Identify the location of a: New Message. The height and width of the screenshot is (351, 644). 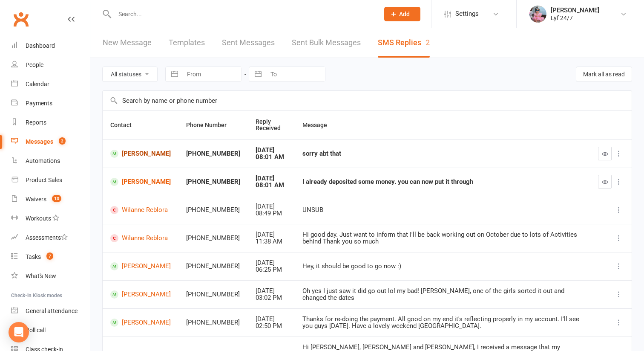
(127, 43).